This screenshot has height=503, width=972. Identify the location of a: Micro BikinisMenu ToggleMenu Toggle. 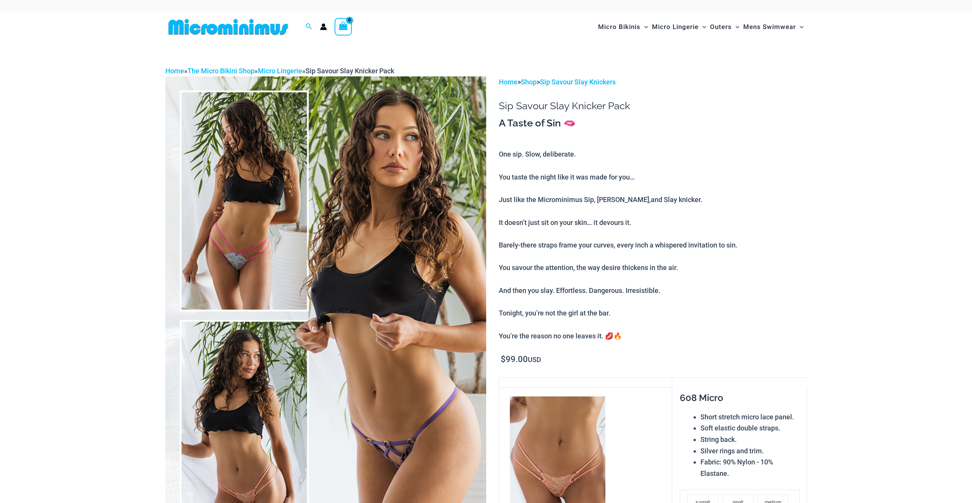
(623, 27).